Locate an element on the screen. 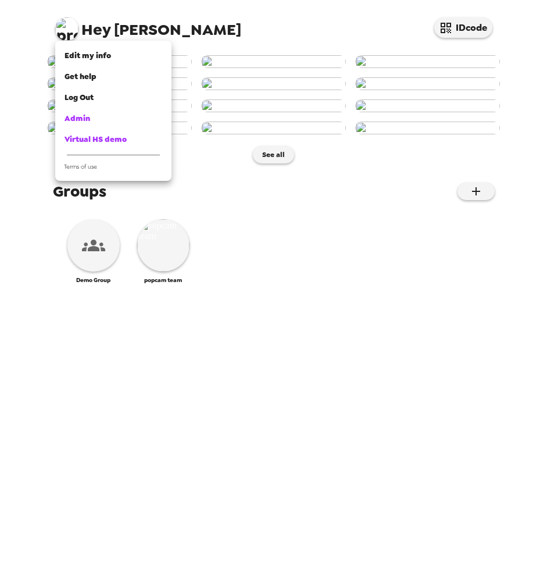 The height and width of the screenshot is (563, 547). span: Log Out is located at coordinates (79, 97).